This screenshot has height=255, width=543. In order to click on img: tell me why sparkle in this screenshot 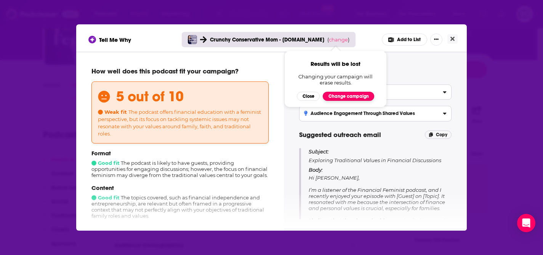, I will do `click(92, 40)`.